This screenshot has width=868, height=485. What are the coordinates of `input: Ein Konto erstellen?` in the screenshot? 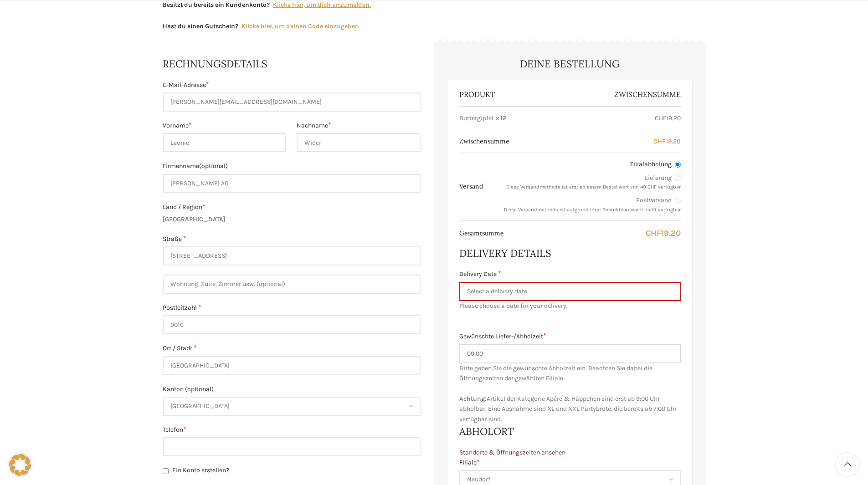 It's located at (165, 471).